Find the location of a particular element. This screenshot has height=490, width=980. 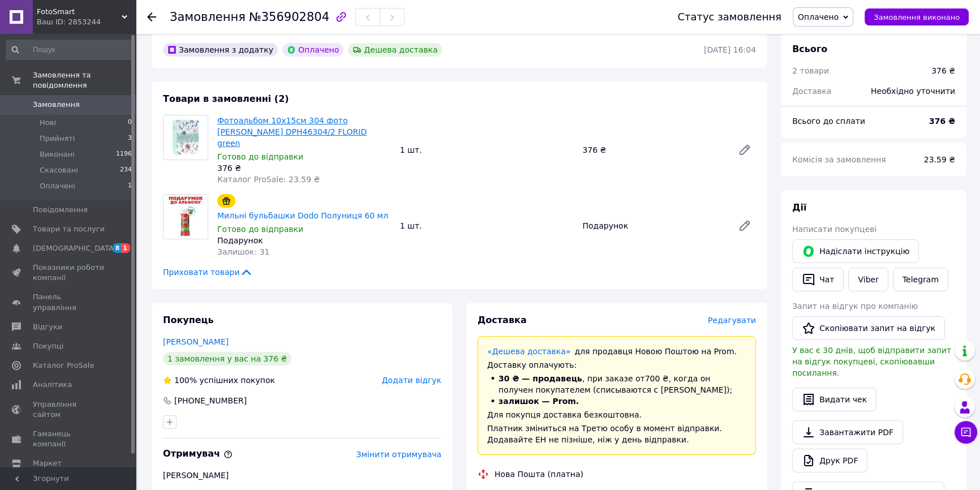

span: 234 is located at coordinates (125, 171).